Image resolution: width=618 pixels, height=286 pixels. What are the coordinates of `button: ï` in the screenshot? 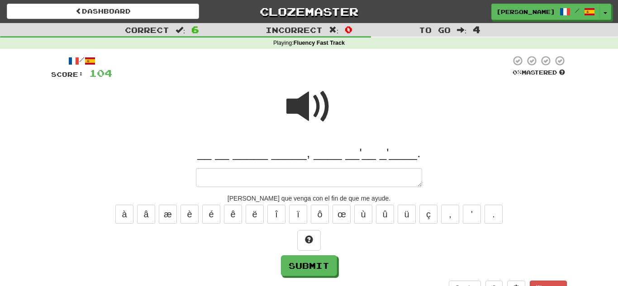 It's located at (298, 214).